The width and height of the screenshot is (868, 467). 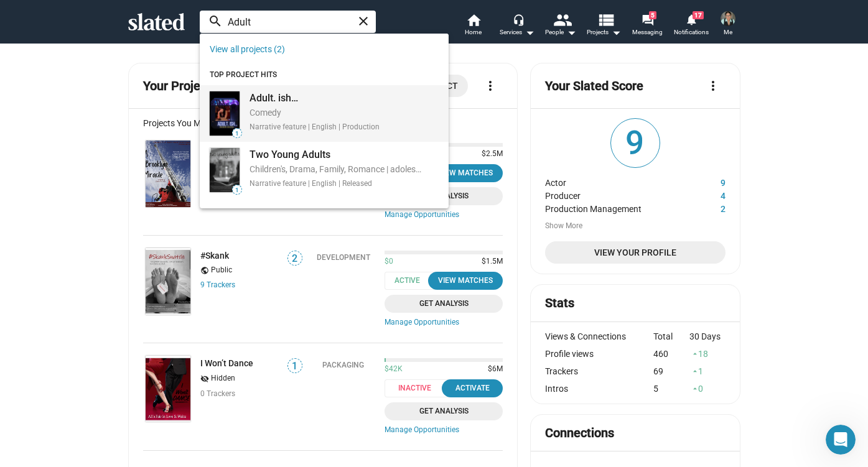 What do you see at coordinates (702, 181) in the screenshot?
I see `dd: 9` at bounding box center [702, 181].